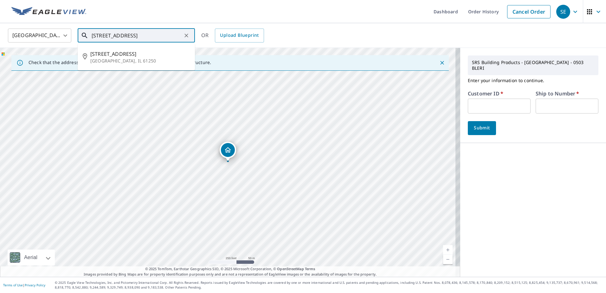 Image resolution: width=606 pixels, height=293 pixels. What do you see at coordinates (13, 285) in the screenshot?
I see `a: Terms of Use` at bounding box center [13, 285].